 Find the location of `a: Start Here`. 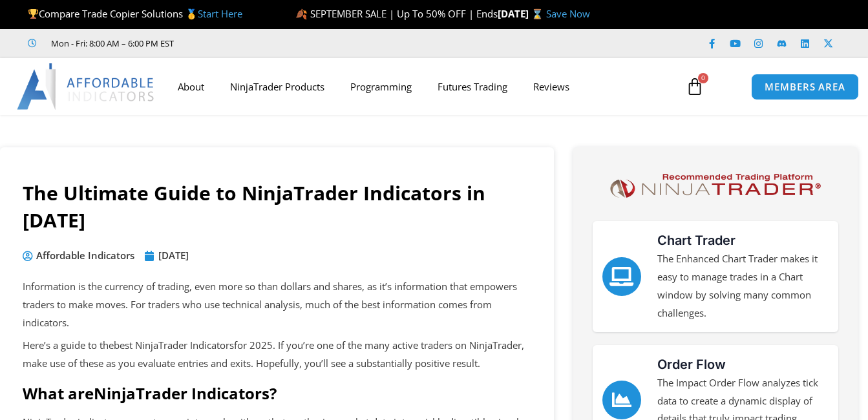

a: Start Here is located at coordinates (219, 14).